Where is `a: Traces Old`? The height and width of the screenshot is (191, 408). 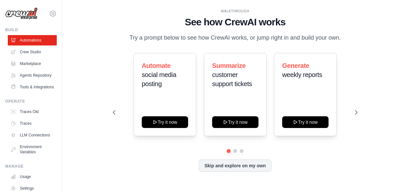
a: Traces Old is located at coordinates (32, 111).